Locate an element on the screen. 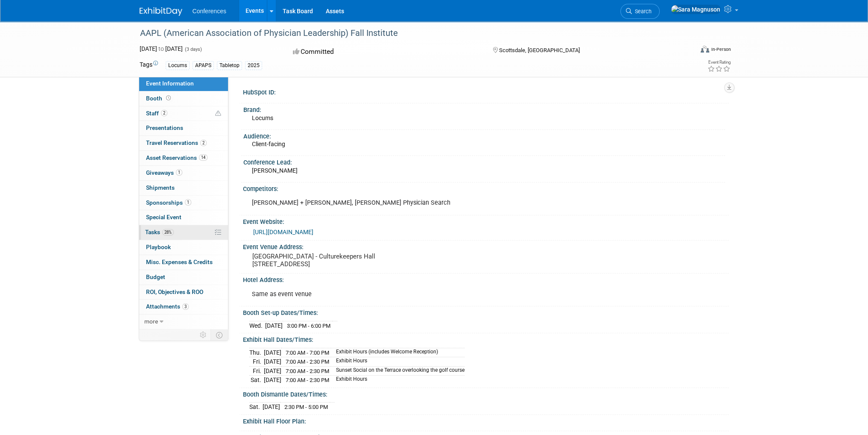 This screenshot has width=868, height=435. span: Attachments is located at coordinates (168, 306).